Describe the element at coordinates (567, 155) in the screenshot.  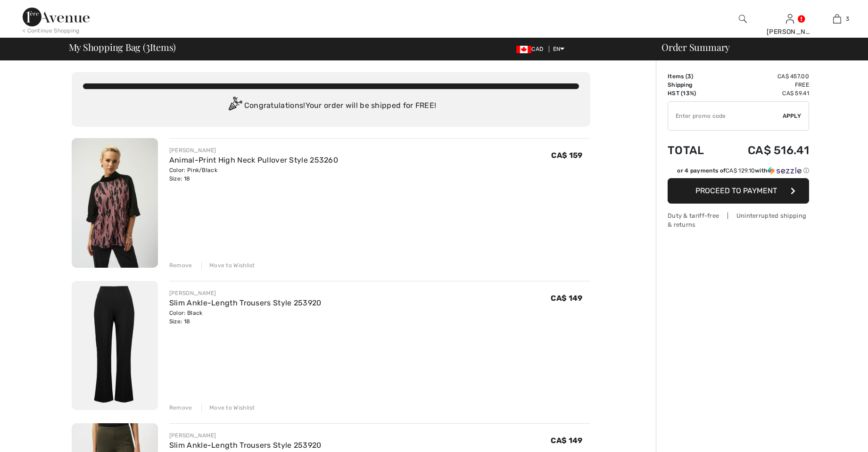
I see `span: CA$ 159` at that location.